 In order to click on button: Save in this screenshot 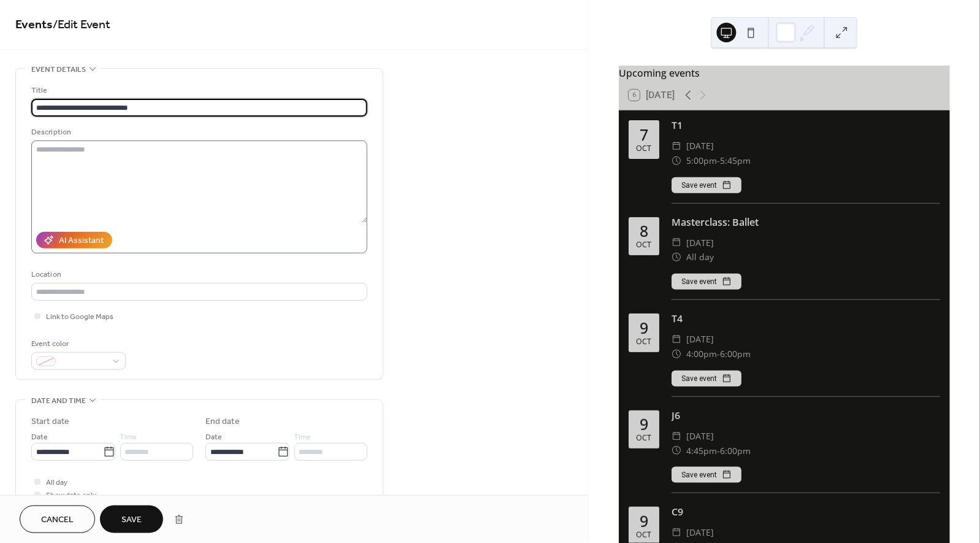, I will do `click(131, 519)`.